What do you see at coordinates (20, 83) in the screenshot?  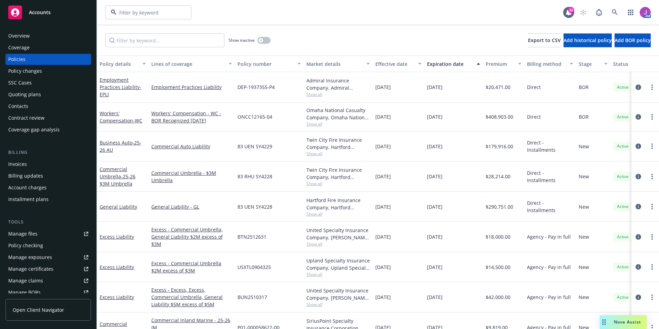 I see `div: SSC Cases` at bounding box center [20, 83].